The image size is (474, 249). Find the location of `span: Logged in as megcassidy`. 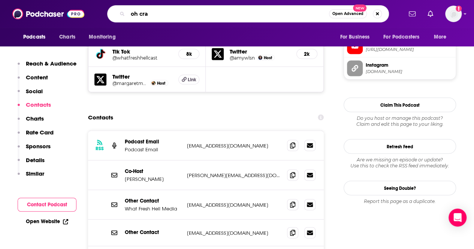

span: Logged in as megcassidy is located at coordinates (454, 14).